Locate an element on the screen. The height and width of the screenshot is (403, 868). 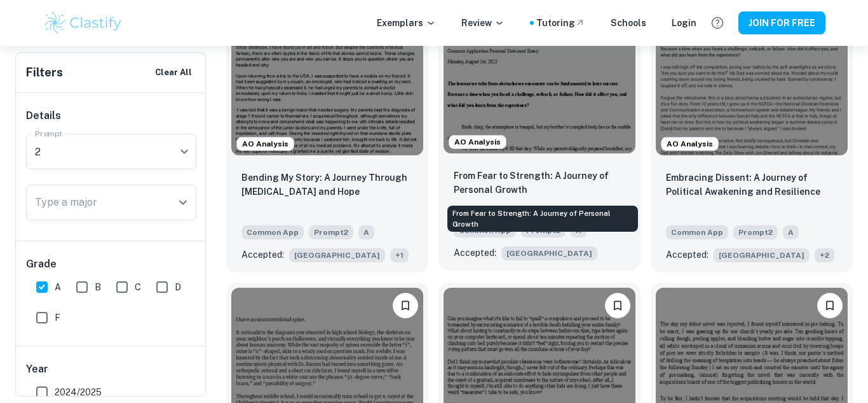
img: undefined Common App example thumbnail: From Fear to Strength: A Journey of Pers is located at coordinates (540, 80).